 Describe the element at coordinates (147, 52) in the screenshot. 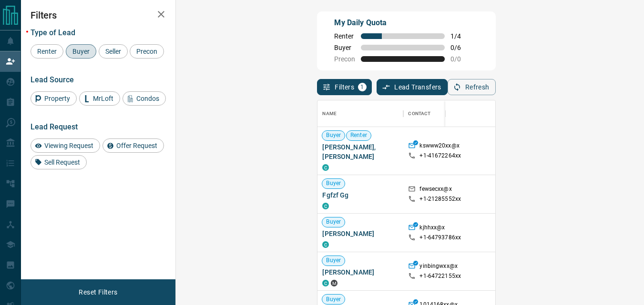

I see `div: Precon` at that location.